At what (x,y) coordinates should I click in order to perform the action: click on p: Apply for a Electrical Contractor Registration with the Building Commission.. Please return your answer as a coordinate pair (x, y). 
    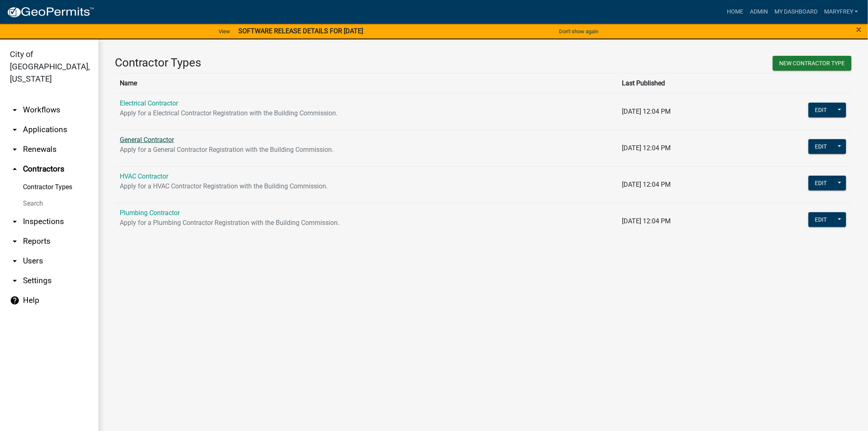
    Looking at the image, I should click on (366, 113).